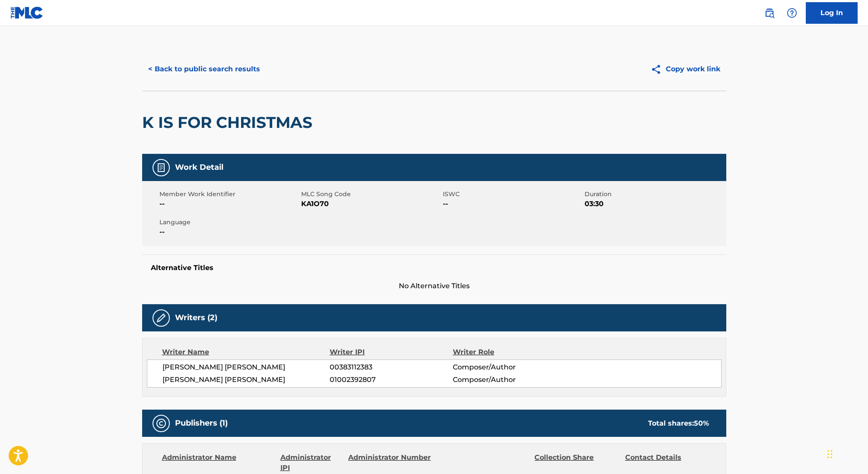  What do you see at coordinates (659, 69) in the screenshot?
I see `img: Copy work link` at bounding box center [659, 69].